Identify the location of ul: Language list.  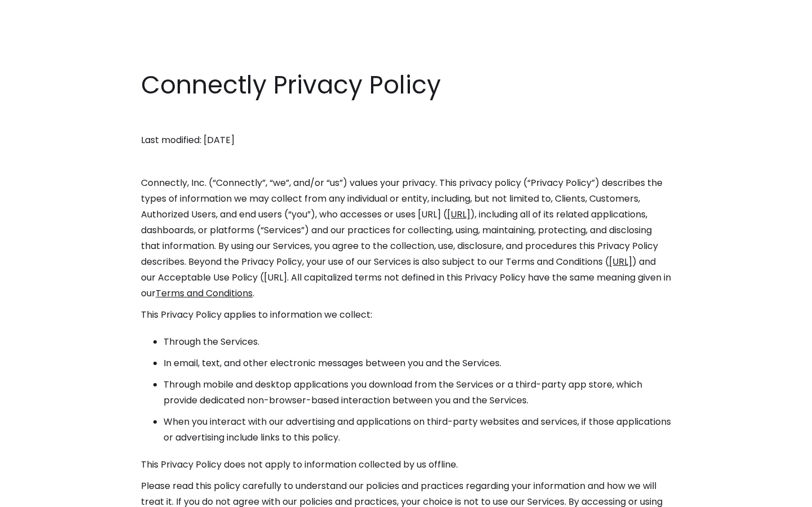
(45, 495).